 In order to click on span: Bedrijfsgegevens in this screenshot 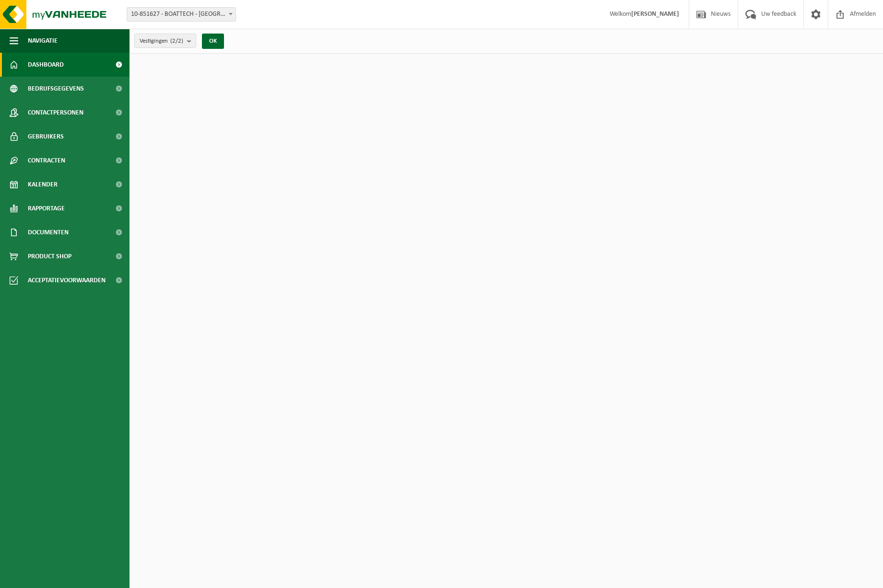, I will do `click(56, 89)`.